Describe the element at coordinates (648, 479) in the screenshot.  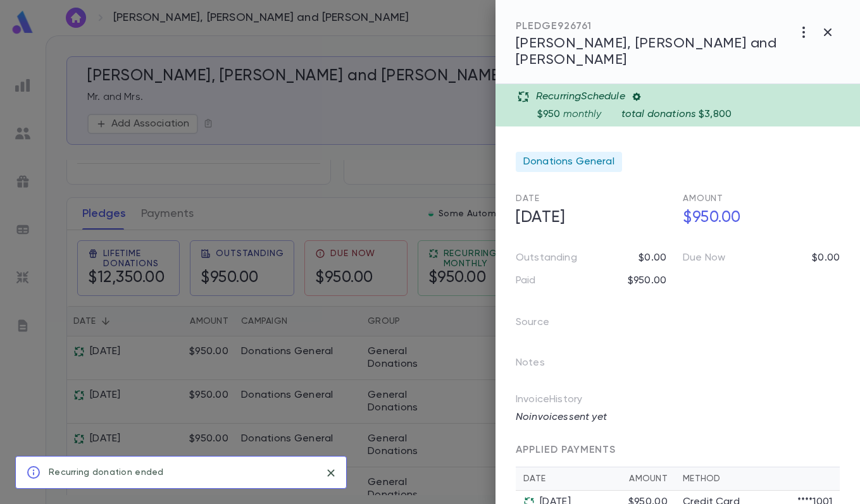
I see `div: Amount` at that location.